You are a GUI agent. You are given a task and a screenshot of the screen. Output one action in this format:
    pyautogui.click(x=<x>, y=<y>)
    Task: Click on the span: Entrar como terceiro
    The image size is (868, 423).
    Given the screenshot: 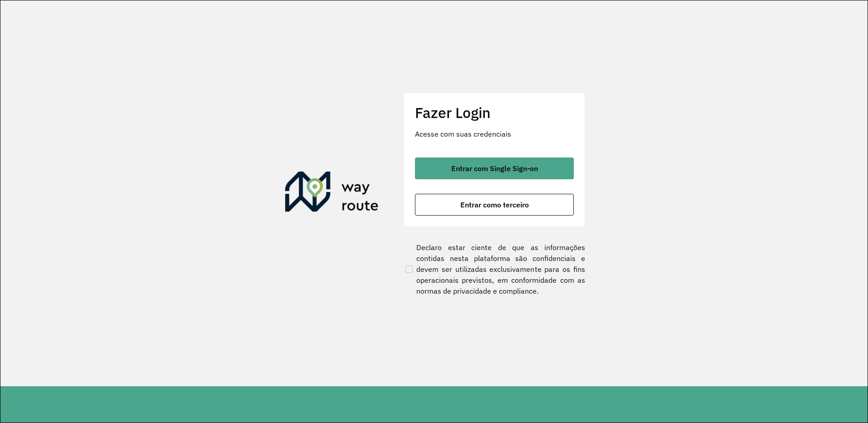 What is the action you would take?
    pyautogui.click(x=494, y=205)
    